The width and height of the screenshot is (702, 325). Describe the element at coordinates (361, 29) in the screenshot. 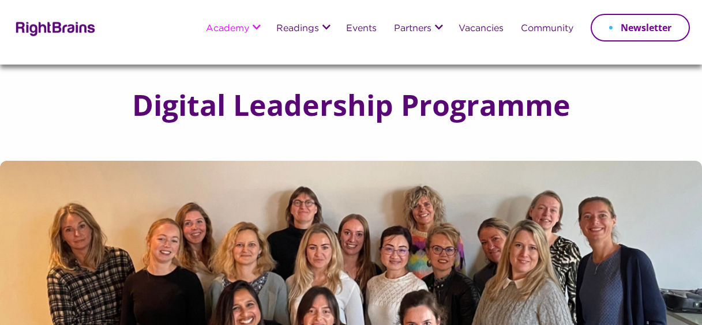

I see `a: Events` at that location.